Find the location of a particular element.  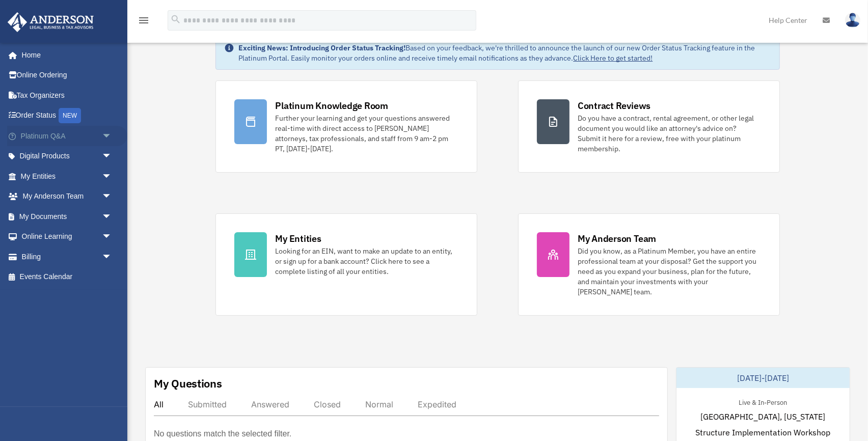

div: Do you have a contract, rental agreement, or other legal document you would like an attorney's ad... is located at coordinates (669, 133).